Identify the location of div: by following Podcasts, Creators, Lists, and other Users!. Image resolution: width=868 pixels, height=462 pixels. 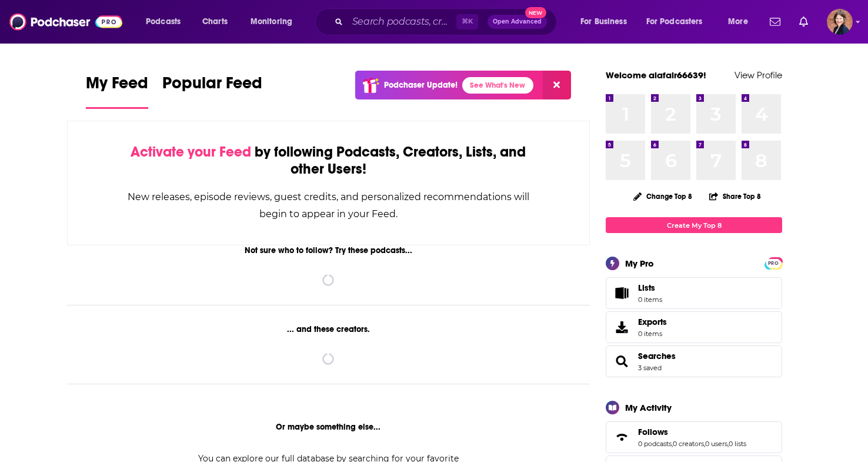
(328, 161).